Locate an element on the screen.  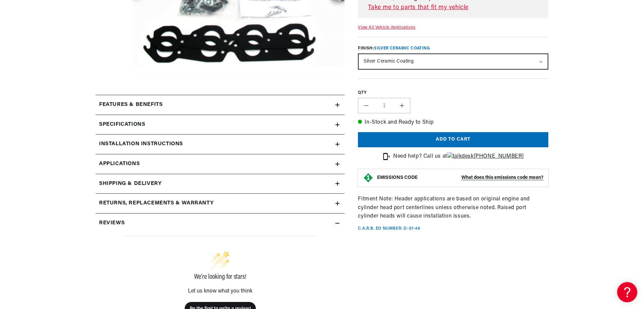
strong: EMISSIONS CODE is located at coordinates (397, 177).